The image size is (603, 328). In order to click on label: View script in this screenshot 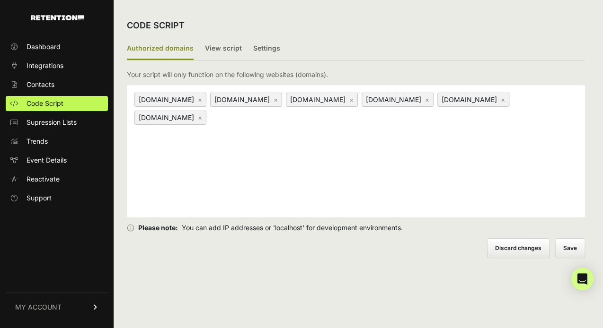, I will do `click(223, 49)`.